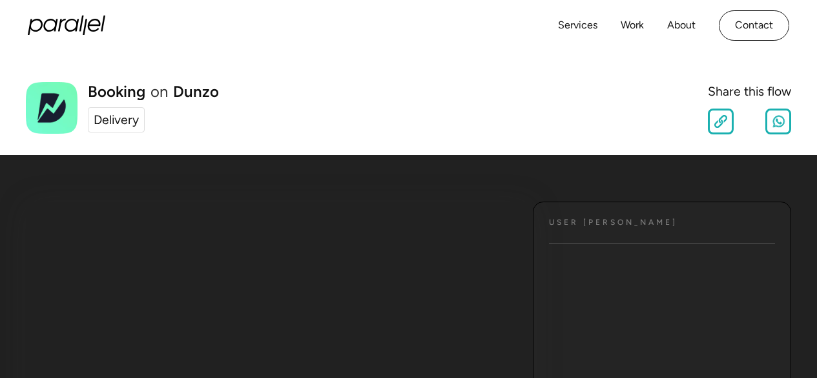  I want to click on a: Dunzo, so click(196, 92).